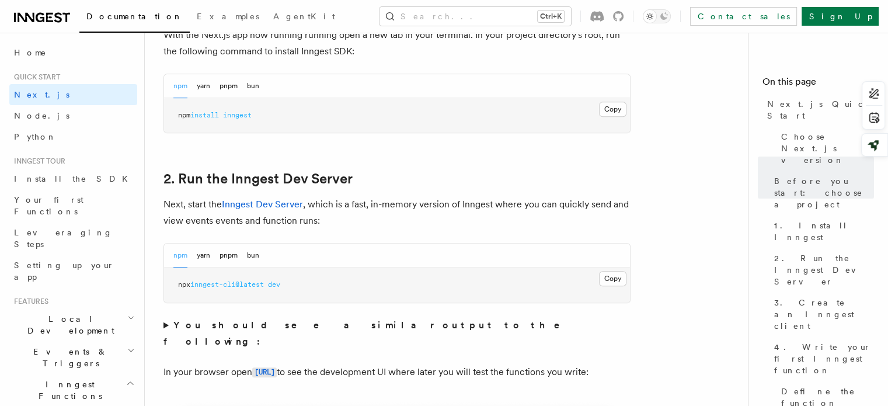 The height and width of the screenshot is (406, 888). What do you see at coordinates (68, 390) in the screenshot?
I see `span: Inngest Functions` at bounding box center [68, 390].